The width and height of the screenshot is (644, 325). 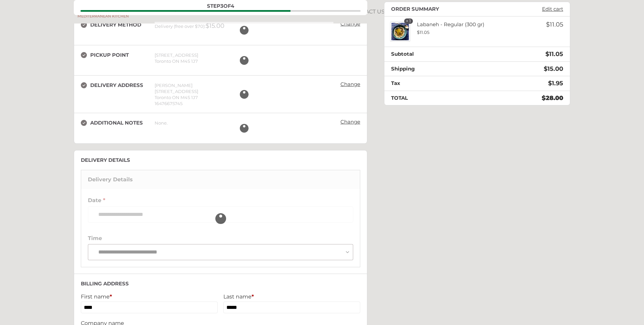 I want to click on bdi: 1.95, so click(x=556, y=83).